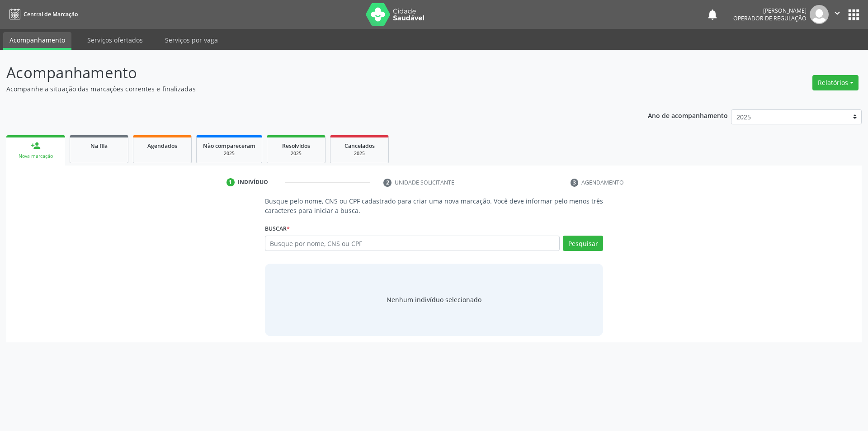  I want to click on span: Agendados, so click(162, 146).